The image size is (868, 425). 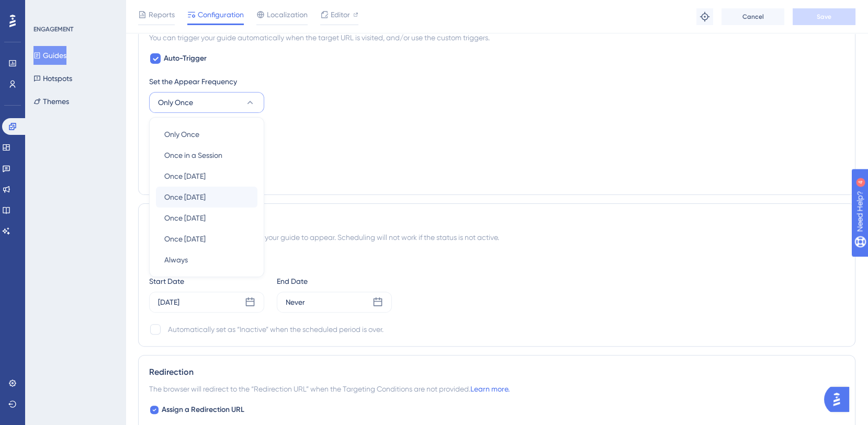 What do you see at coordinates (497, 82) in the screenshot?
I see `div: Set the Appear Frequency` at bounding box center [497, 82].